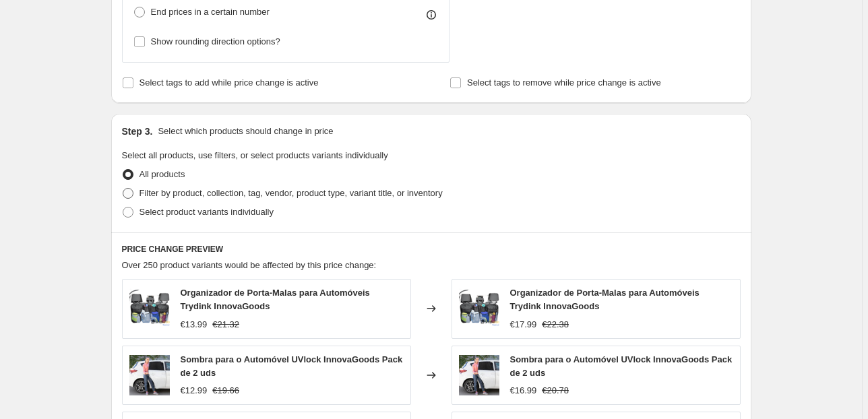  What do you see at coordinates (138, 131) in the screenshot?
I see `h2: Step 3.` at bounding box center [138, 131].